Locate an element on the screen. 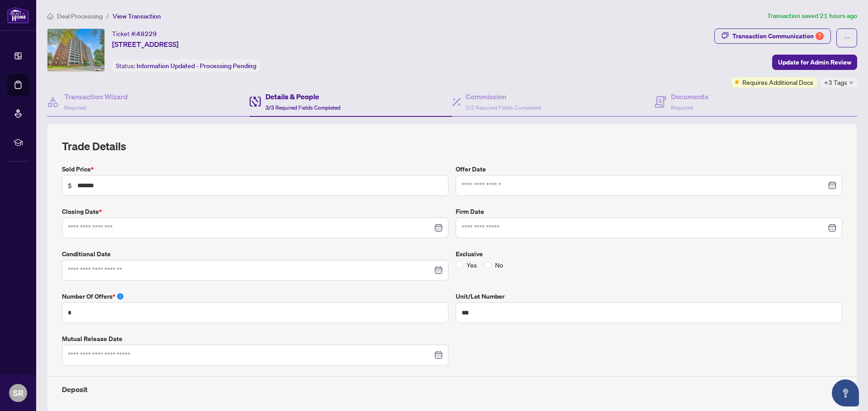 The width and height of the screenshot is (868, 411). img: IMG-E12315941_1.jpg is located at coordinates (76, 50).